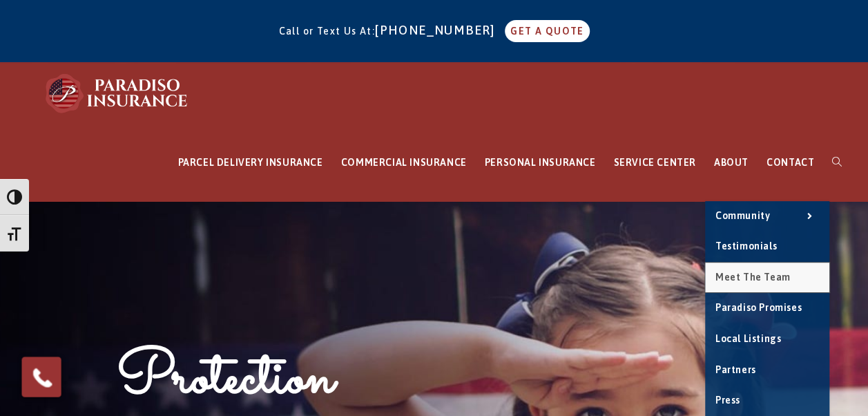 Image resolution: width=868 pixels, height=416 pixels. What do you see at coordinates (654, 162) in the screenshot?
I see `a: SERVICE CENTER` at bounding box center [654, 162].